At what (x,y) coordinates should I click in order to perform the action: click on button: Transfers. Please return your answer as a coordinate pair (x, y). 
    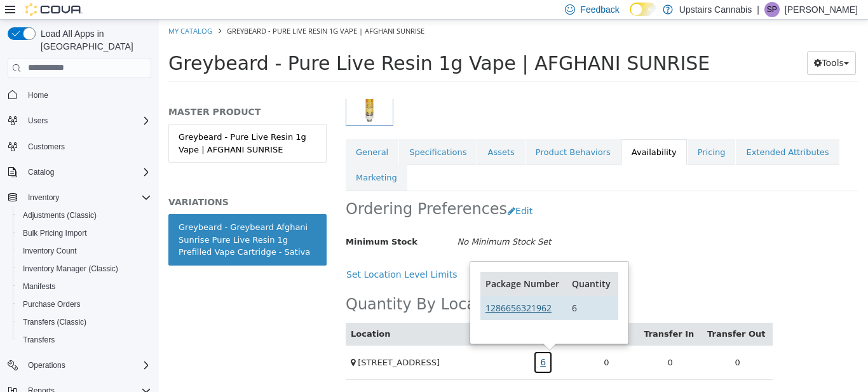
    Looking at the image, I should click on (85, 340).